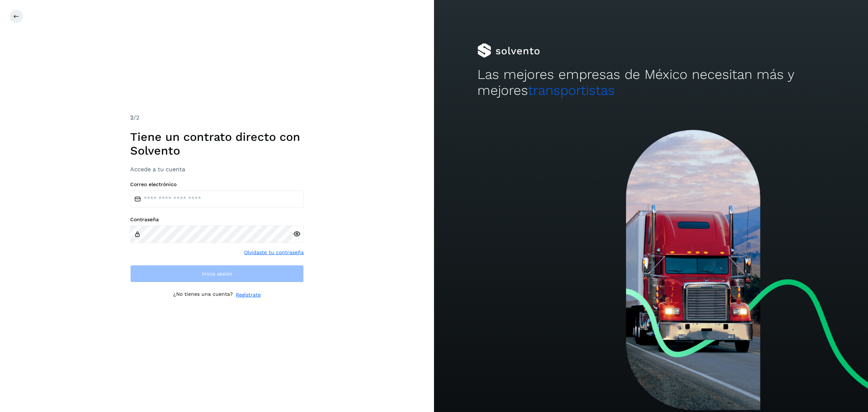  What do you see at coordinates (132, 118) in the screenshot?
I see `span: 2` at bounding box center [132, 118].